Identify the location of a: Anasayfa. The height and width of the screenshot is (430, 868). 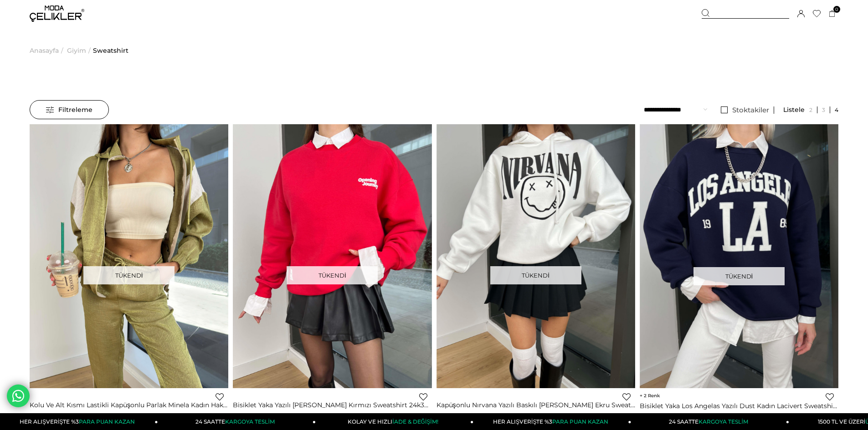
(44, 51).